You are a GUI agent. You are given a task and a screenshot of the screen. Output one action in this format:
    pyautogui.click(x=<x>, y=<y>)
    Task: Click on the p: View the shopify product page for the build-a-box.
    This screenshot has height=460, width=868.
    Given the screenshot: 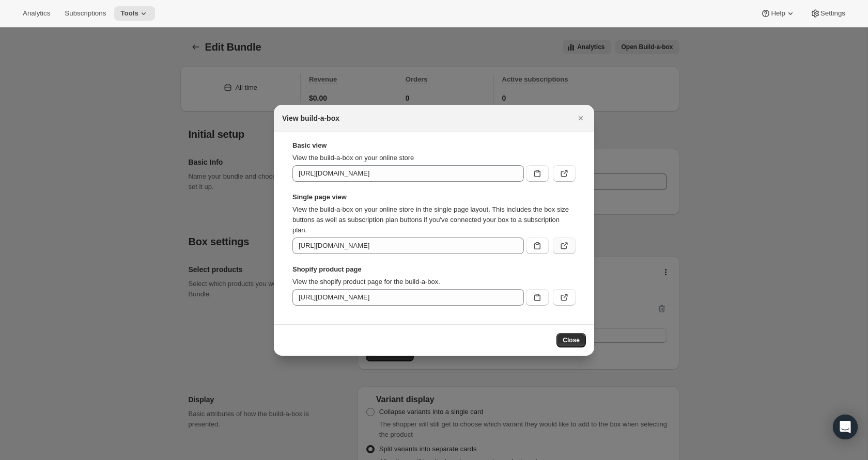 What is the action you would take?
    pyautogui.click(x=434, y=282)
    